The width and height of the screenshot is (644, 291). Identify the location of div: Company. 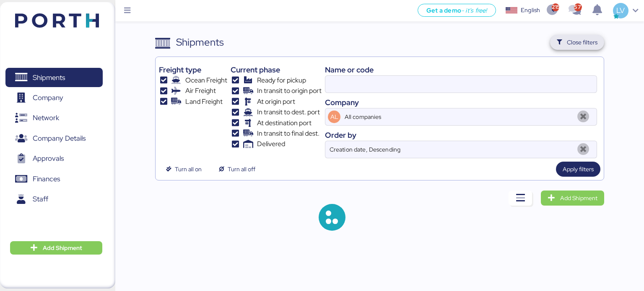
(461, 102).